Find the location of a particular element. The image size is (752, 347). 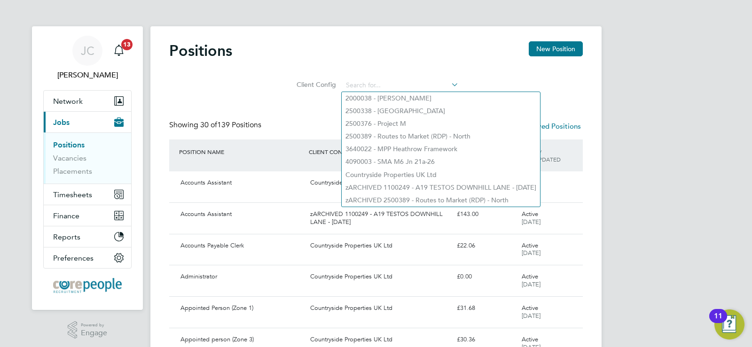

span: Engage is located at coordinates (94, 333).